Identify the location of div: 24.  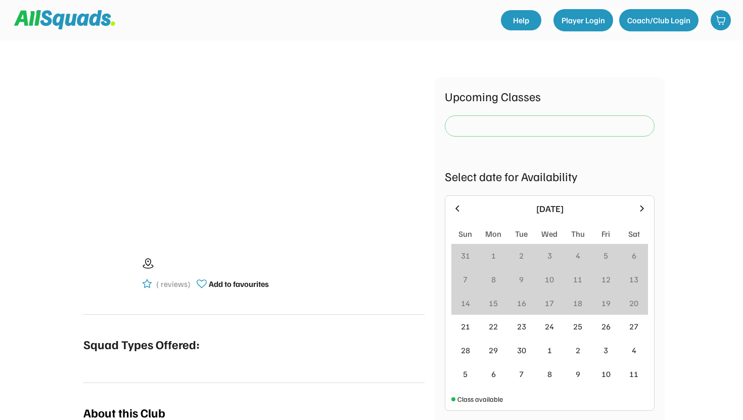
(549, 326).